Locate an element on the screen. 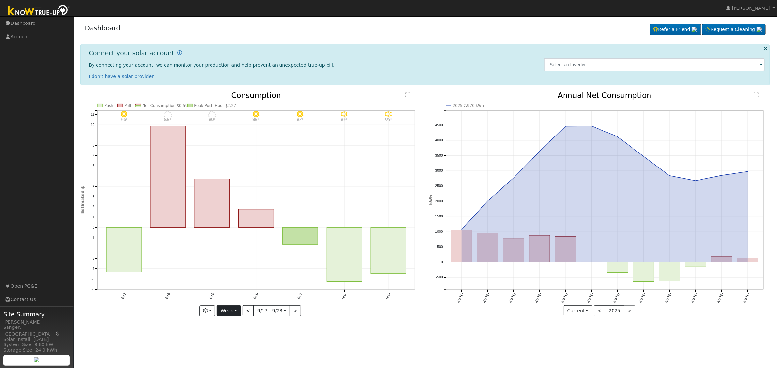  text: 9 is located at coordinates (93, 135).